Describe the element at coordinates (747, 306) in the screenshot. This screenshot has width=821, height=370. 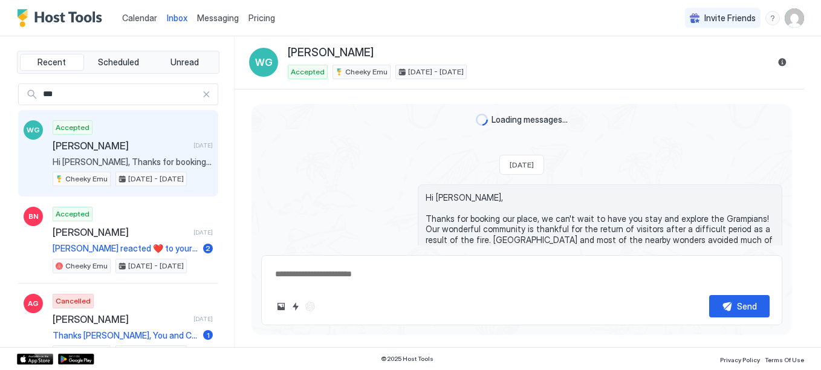
I see `div: Send` at that location.